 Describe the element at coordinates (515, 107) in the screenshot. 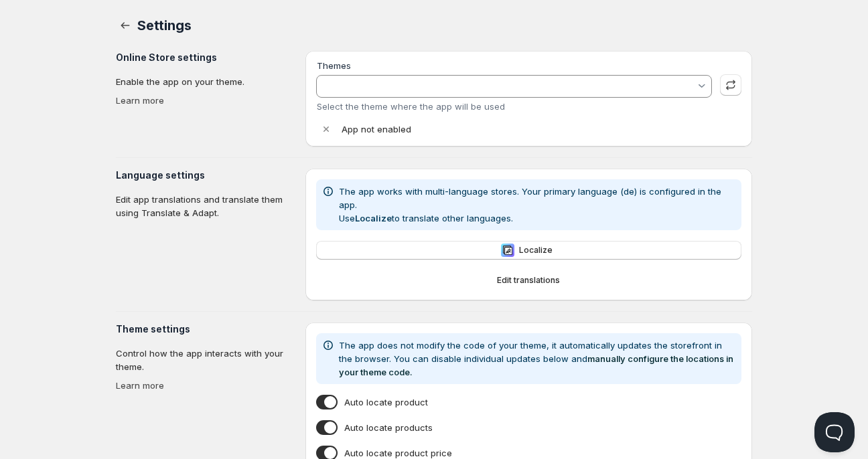

I see `div: Select the theme where the app will be used` at that location.